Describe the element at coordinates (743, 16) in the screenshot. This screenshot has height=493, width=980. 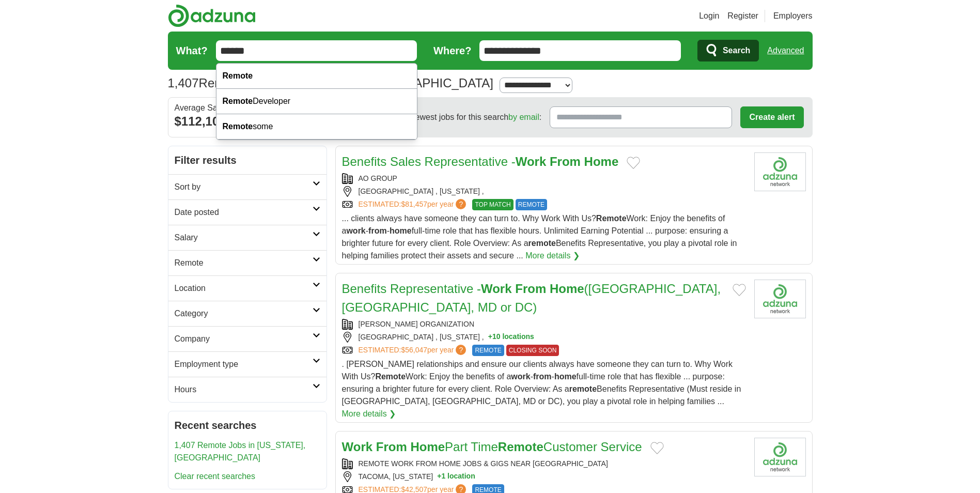
I see `a: Register` at that location.